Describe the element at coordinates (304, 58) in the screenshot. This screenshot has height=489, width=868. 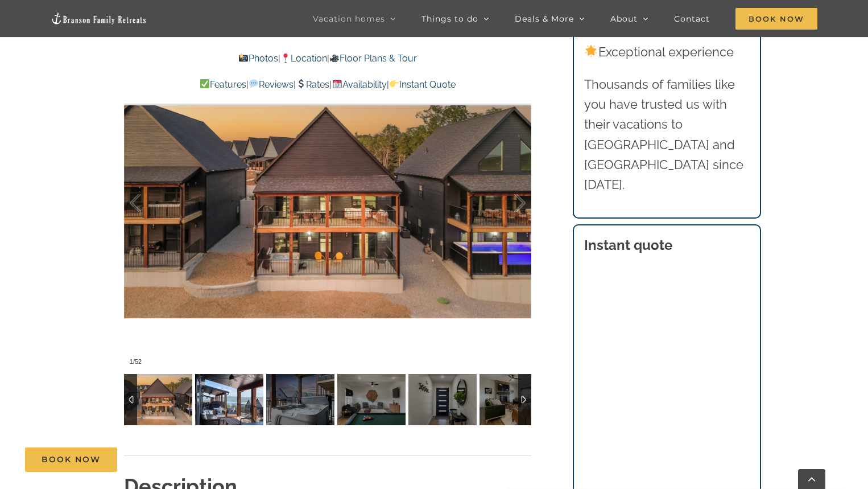
I see `a: Location` at that location.